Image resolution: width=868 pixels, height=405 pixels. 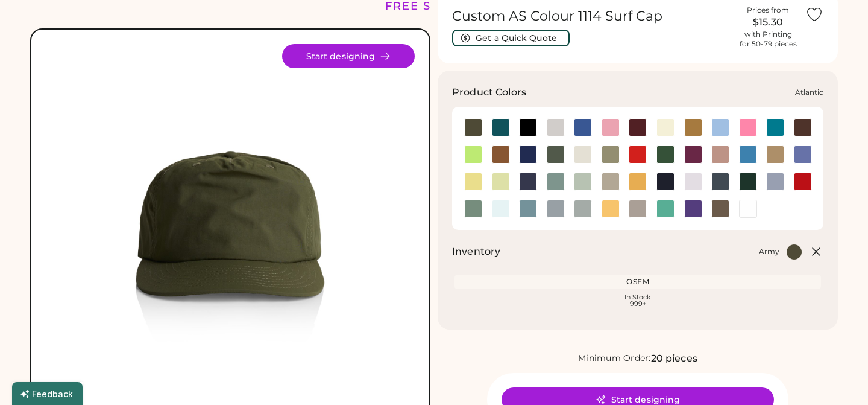 I want to click on div: In Stock 999+, so click(x=638, y=301).